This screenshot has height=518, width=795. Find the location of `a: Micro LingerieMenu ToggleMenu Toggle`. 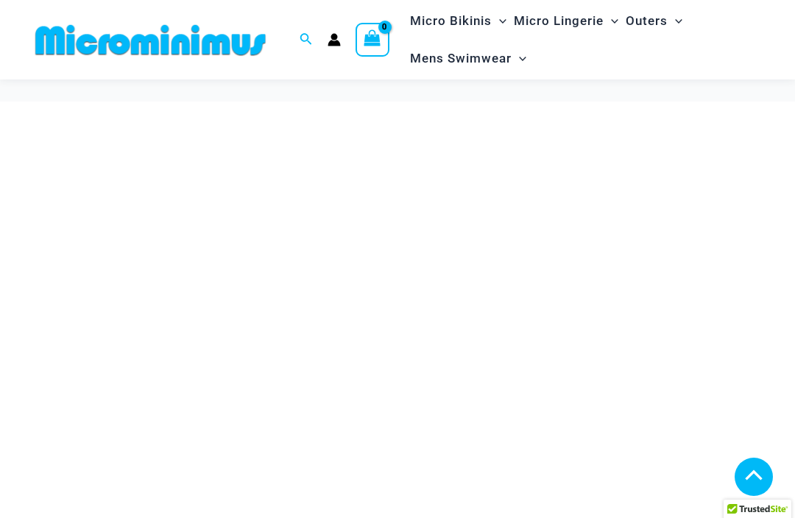

a: Micro LingerieMenu ToggleMenu Toggle is located at coordinates (566, 21).